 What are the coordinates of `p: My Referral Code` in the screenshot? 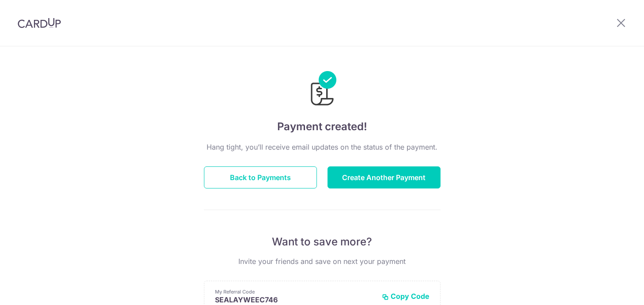 It's located at (295, 292).